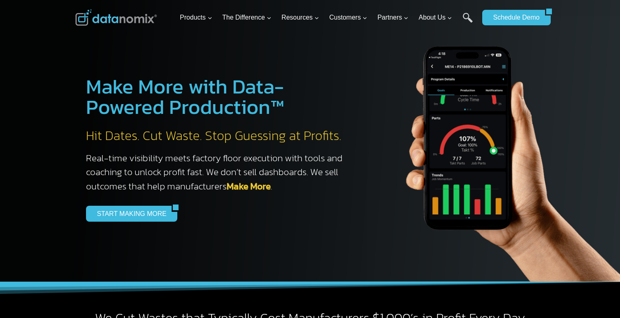  What do you see at coordinates (219, 97) in the screenshot?
I see `h1: Make More with Data-Powered Production™` at bounding box center [219, 97].